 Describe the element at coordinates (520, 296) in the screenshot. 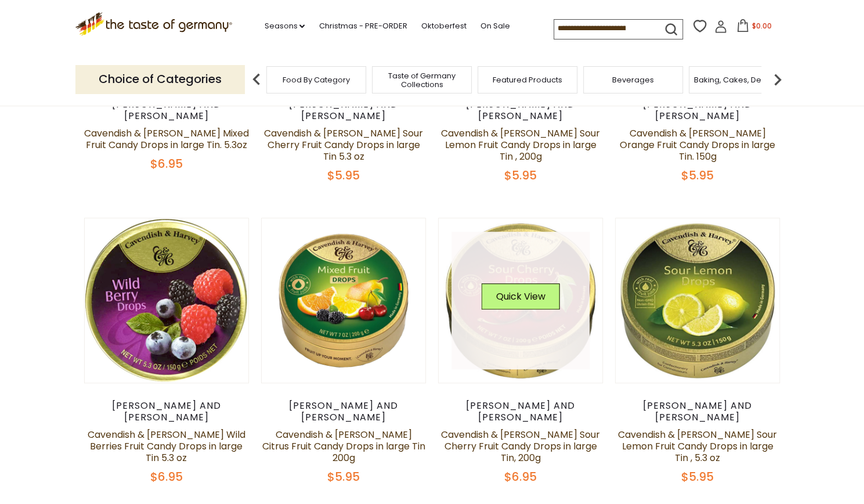

I see `button: Quick View` at that location.